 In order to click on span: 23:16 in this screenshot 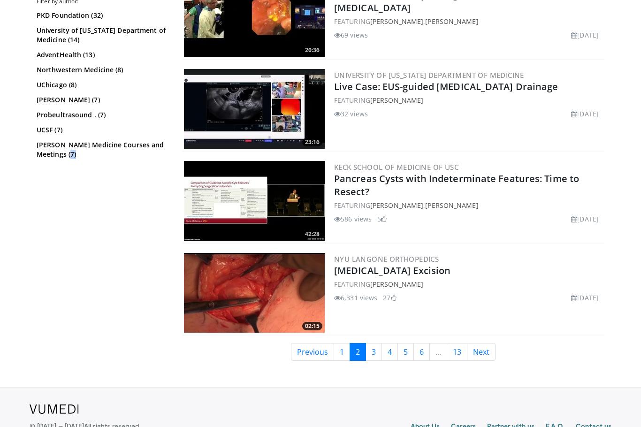, I will do `click(312, 142)`.